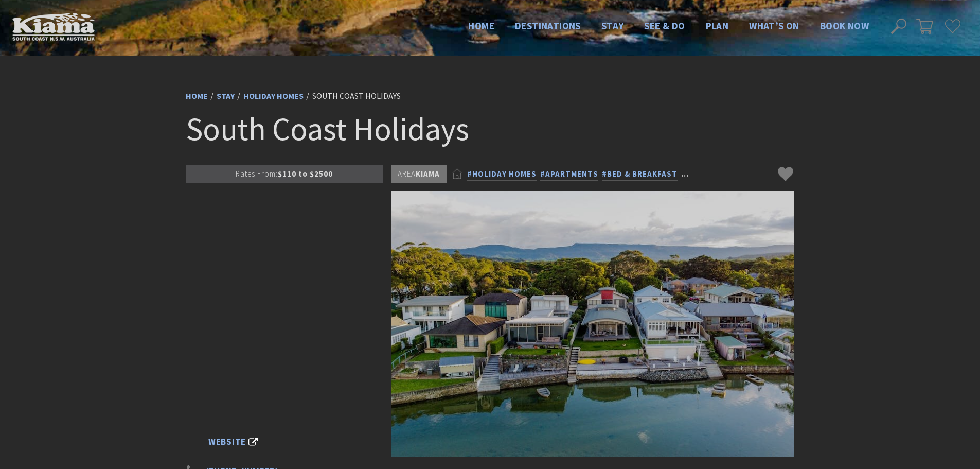 This screenshot has width=980, height=469. What do you see at coordinates (569, 174) in the screenshot?
I see `a: #Apartments` at bounding box center [569, 174].